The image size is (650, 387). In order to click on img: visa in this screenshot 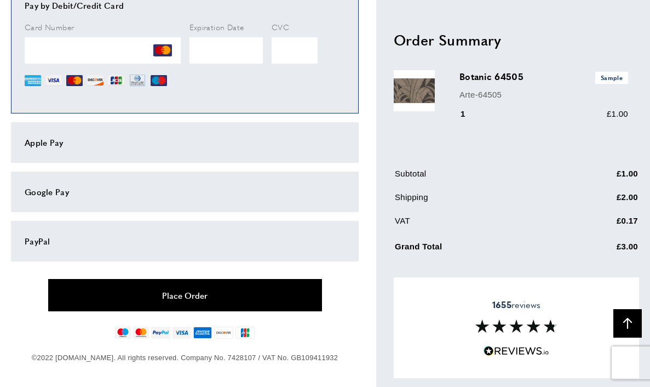, I will do `click(181, 332)`.